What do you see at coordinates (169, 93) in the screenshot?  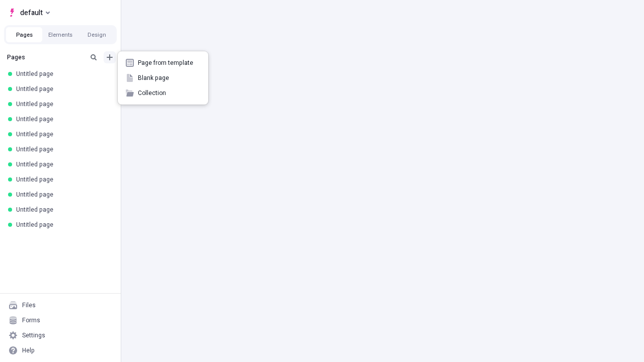 I see `span: Collection` at bounding box center [169, 93].